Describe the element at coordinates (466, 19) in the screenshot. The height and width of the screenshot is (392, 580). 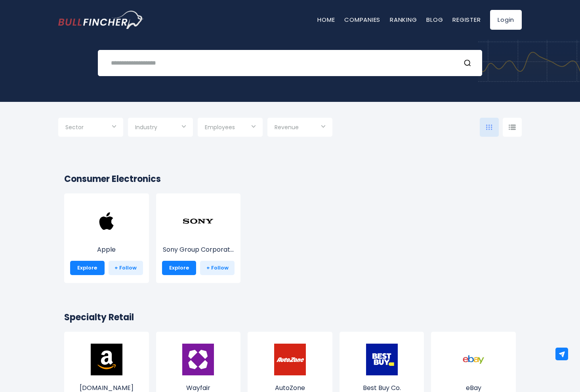
I see `a: Register` at that location.